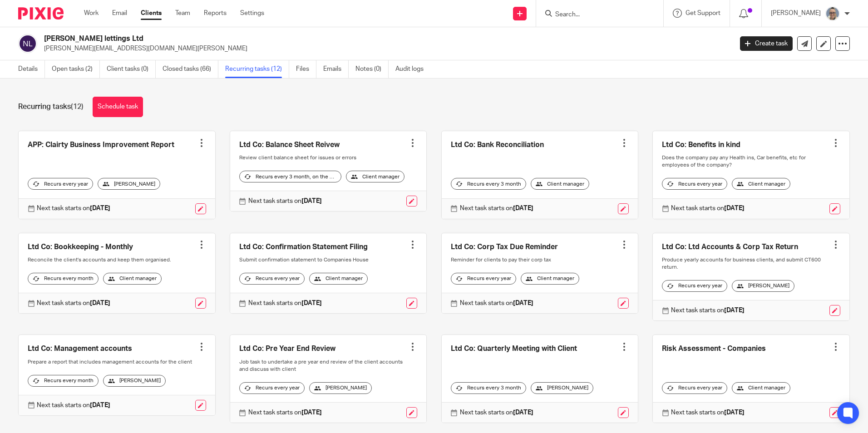  What do you see at coordinates (336, 69) in the screenshot?
I see `a: Emails` at bounding box center [336, 69].